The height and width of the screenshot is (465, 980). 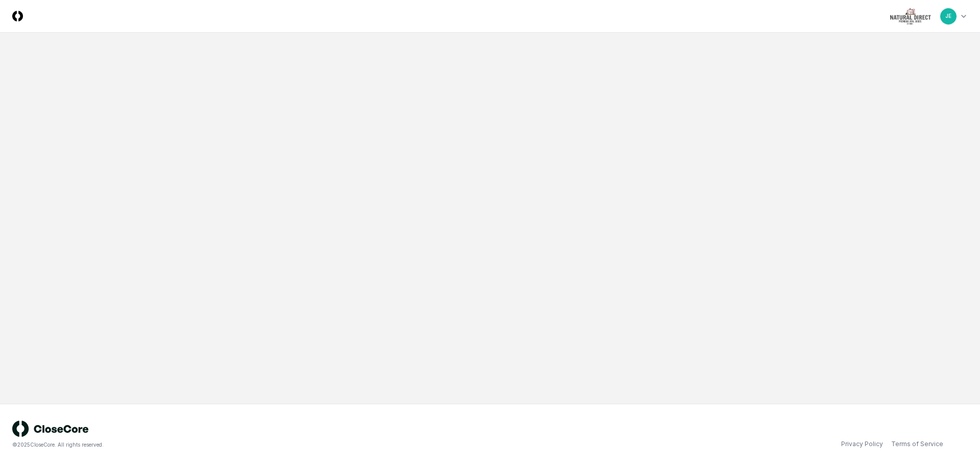 I want to click on button: JE, so click(x=948, y=16).